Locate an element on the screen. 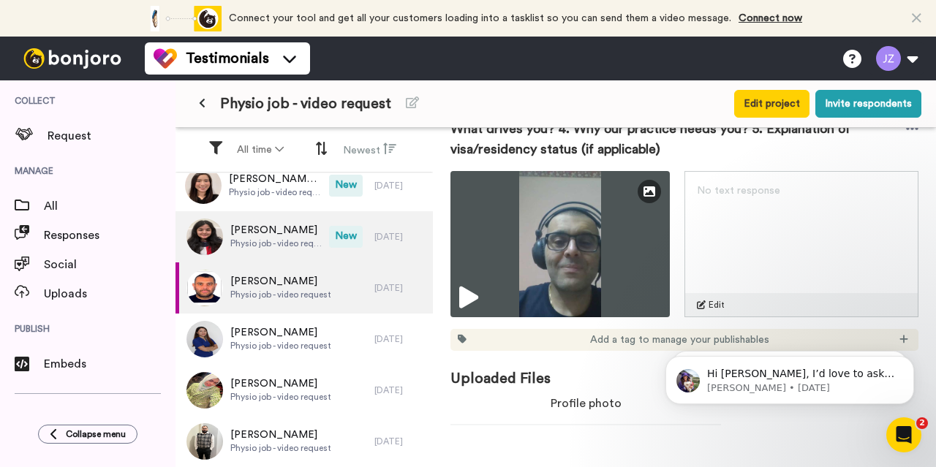  img: a8b70e12-7f2f-4868-a06e-a941612d123e.jpeg is located at coordinates (205, 237).